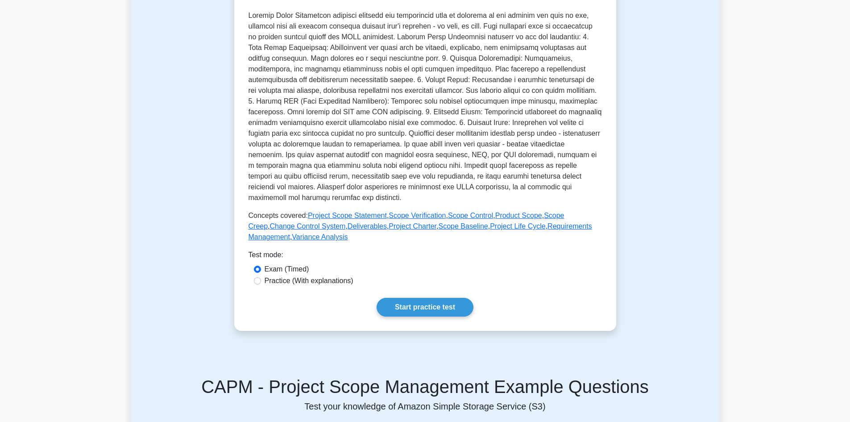 Image resolution: width=850 pixels, height=422 pixels. What do you see at coordinates (425, 257) in the screenshot?
I see `div: Test mode:` at bounding box center [425, 257].